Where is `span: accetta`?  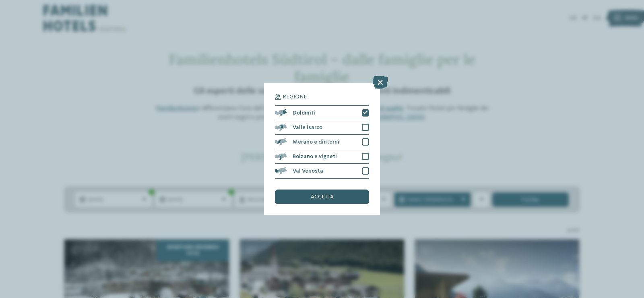 span: accetta is located at coordinates (322, 197).